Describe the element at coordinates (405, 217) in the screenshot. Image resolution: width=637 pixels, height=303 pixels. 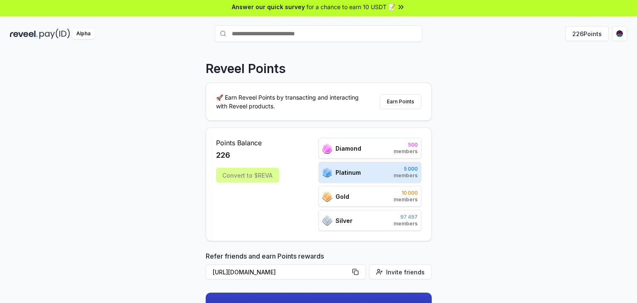
I see `span: 97 497` at that location.